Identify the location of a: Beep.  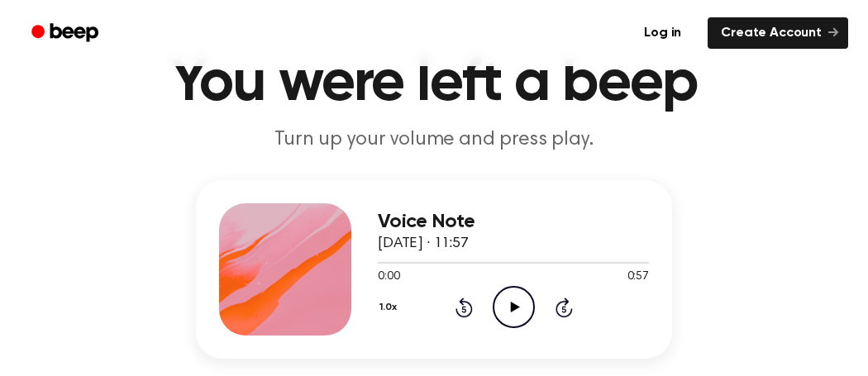
(66, 33).